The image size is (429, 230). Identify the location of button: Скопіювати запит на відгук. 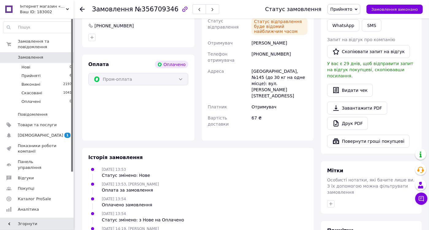
(369, 52).